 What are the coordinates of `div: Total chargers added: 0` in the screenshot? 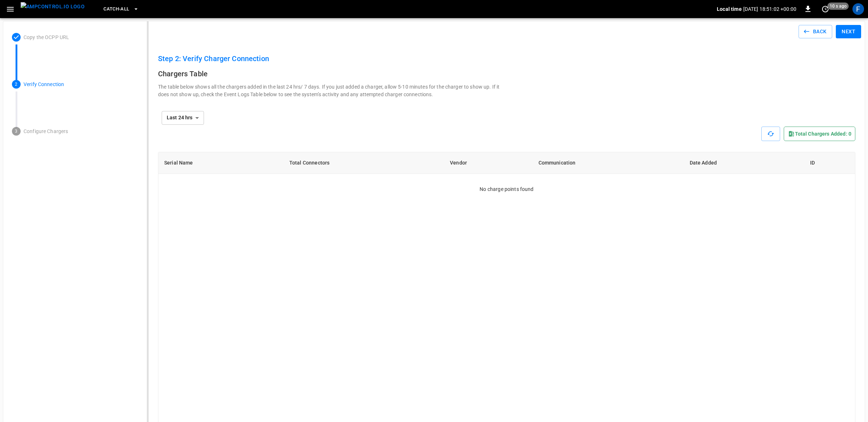 It's located at (819, 134).